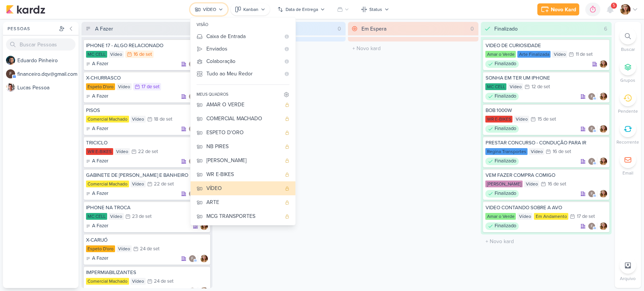  Describe the element at coordinates (374, 28) in the screenshot. I see `div: Em Espera` at that location.